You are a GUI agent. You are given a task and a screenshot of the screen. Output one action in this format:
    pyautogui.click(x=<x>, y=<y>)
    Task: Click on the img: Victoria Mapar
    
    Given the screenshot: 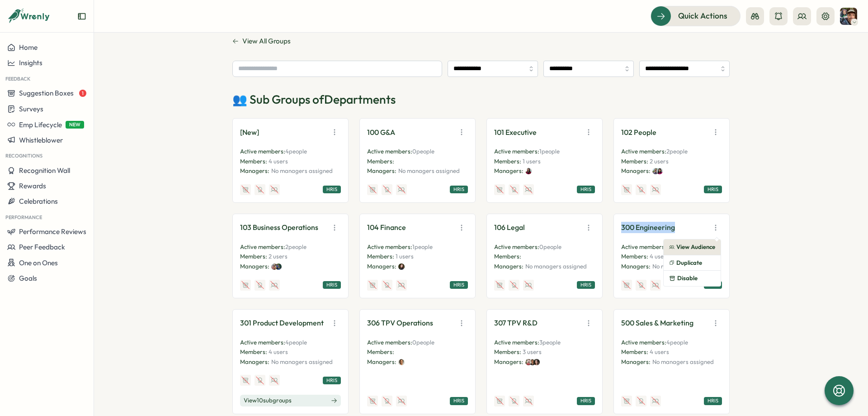 What is the action you would take?
    pyautogui.click(x=402, y=267)
    